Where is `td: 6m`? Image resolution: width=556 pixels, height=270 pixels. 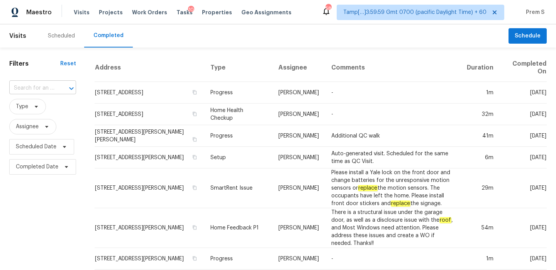 td: 6m is located at coordinates (480, 158).